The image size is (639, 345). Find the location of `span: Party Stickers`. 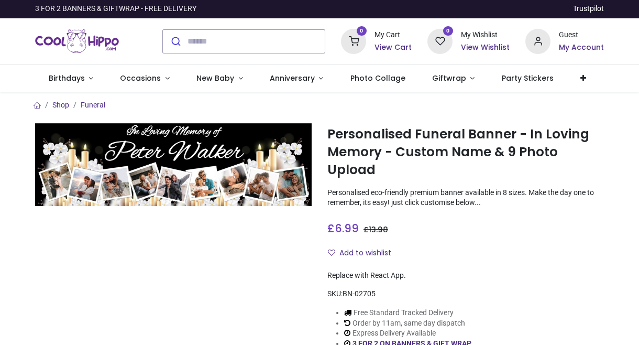

span: Party Stickers is located at coordinates (528, 78).